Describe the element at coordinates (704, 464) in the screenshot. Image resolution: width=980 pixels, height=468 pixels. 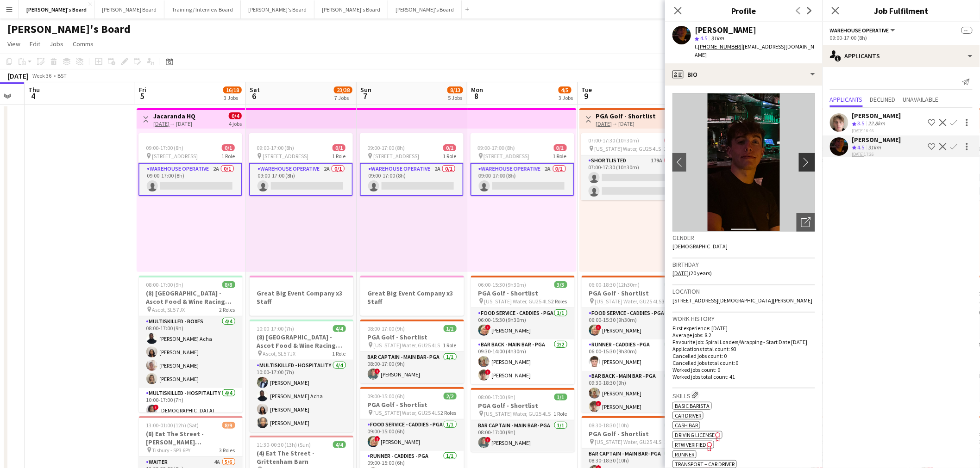
I see `span: Transport – Car Driver` at that location.